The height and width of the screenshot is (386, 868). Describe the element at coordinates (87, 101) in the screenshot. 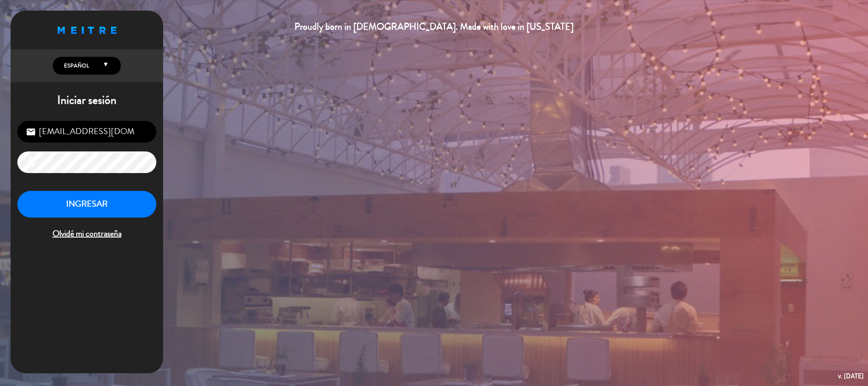

I see `h1: Iniciar sesión` at that location.